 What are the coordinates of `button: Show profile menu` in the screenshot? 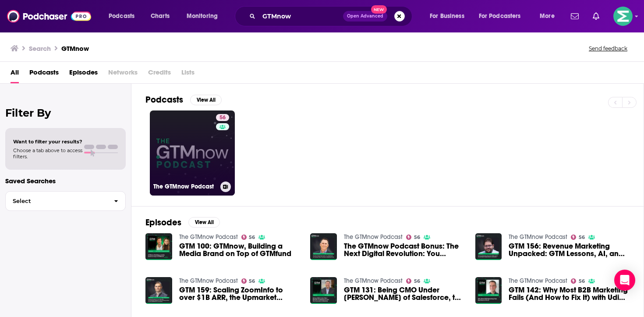 It's located at (623, 16).